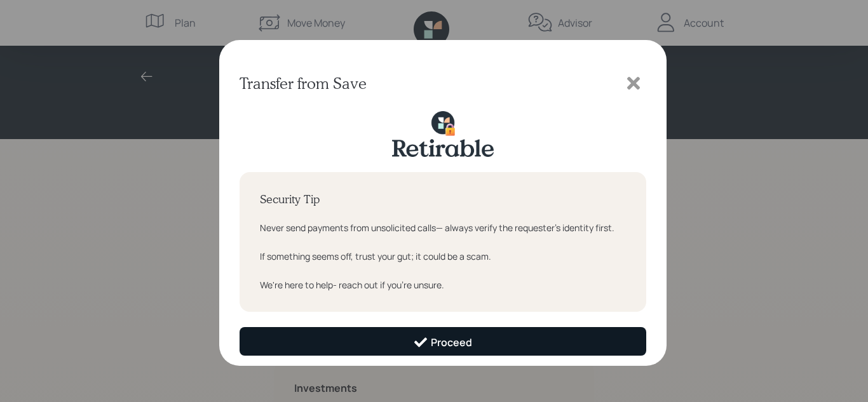  I want to click on img: retirable-security-lock, so click(443, 134).